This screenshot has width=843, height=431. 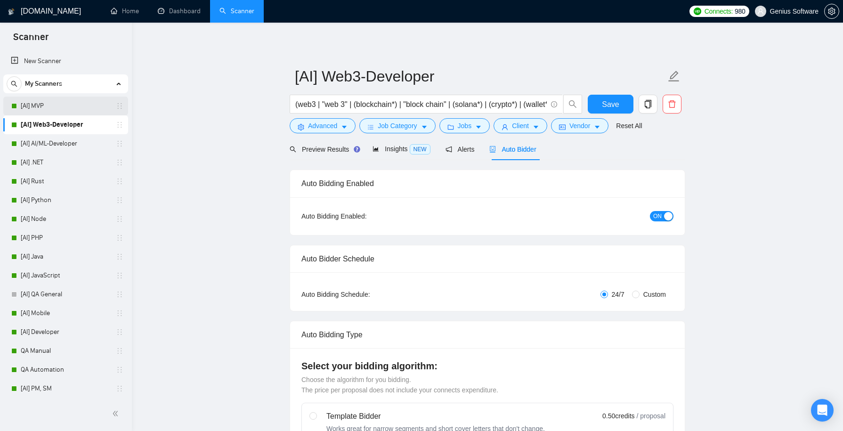 I want to click on span: idcard, so click(x=562, y=127).